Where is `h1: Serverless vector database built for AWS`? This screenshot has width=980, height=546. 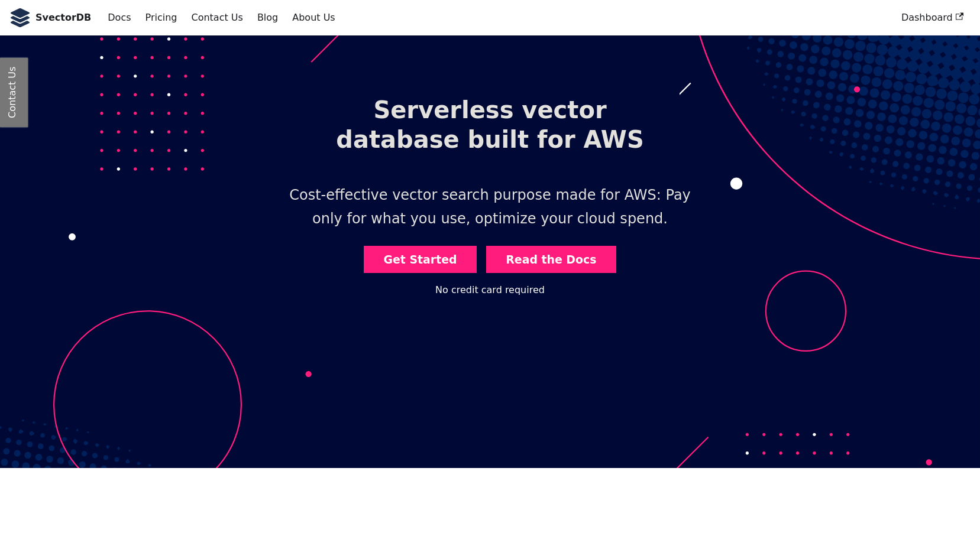 h1: Serverless vector database built for AWS is located at coordinates (490, 125).